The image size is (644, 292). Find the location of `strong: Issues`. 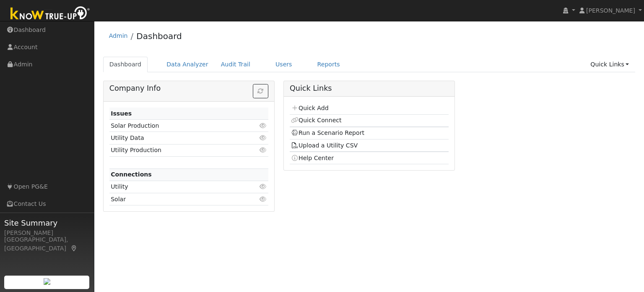

strong: Issues is located at coordinates (121, 114).